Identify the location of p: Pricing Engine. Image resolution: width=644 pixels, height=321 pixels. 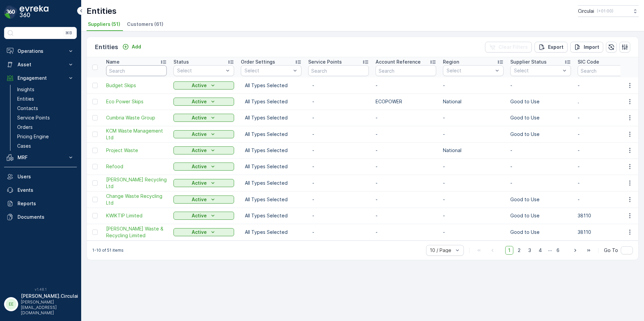
(33, 137).